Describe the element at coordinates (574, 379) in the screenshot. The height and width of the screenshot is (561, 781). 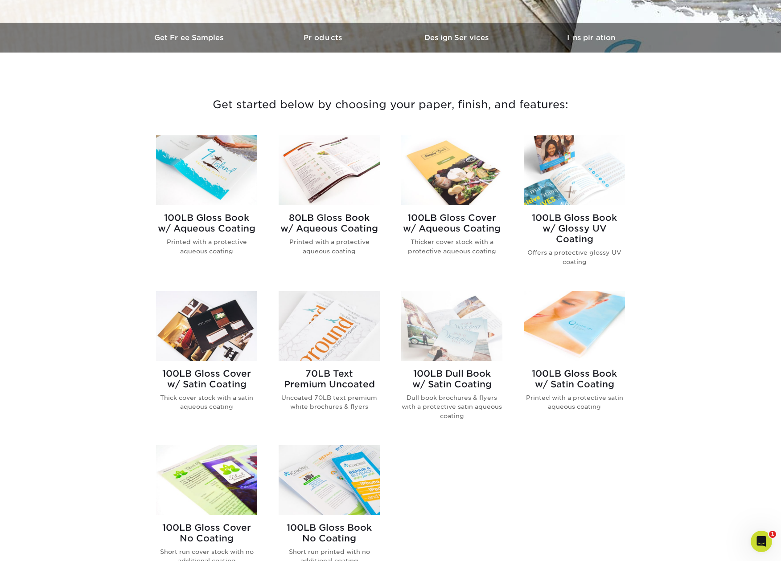
I see `h2: 100LB Gloss Book w/ Satin Coating` at that location.